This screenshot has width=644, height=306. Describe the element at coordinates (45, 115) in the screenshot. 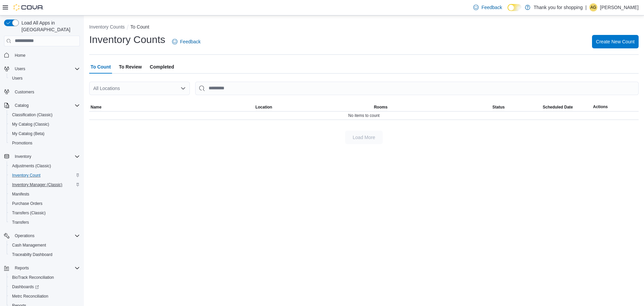

I see `button: Classification (Classic)` at that location.